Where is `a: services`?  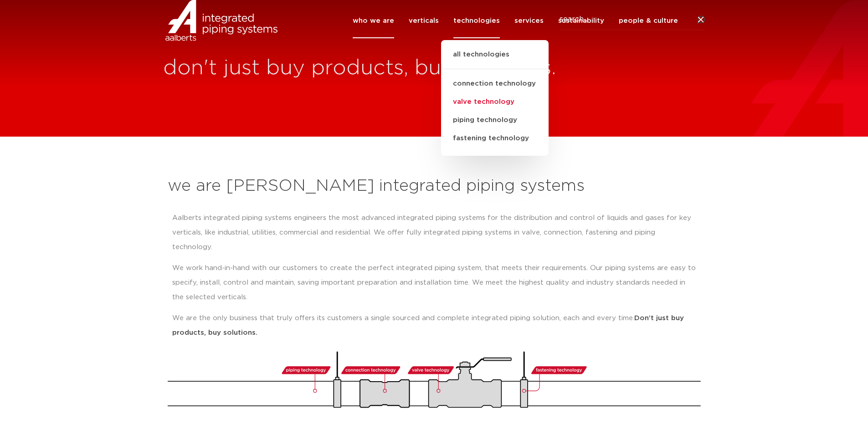 a: services is located at coordinates (529, 21).